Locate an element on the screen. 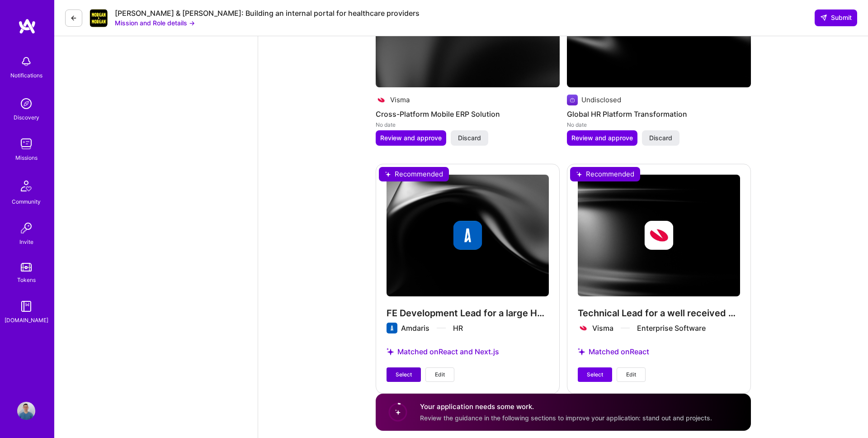  img: guide book is located at coordinates (26, 307).